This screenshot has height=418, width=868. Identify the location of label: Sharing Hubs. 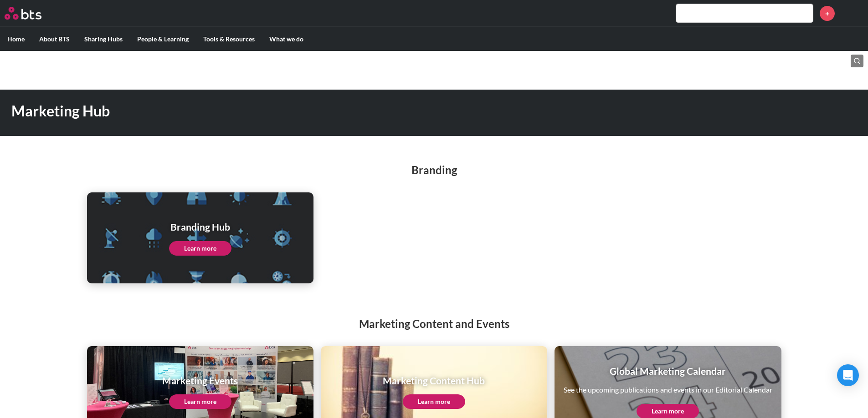
(104, 39).